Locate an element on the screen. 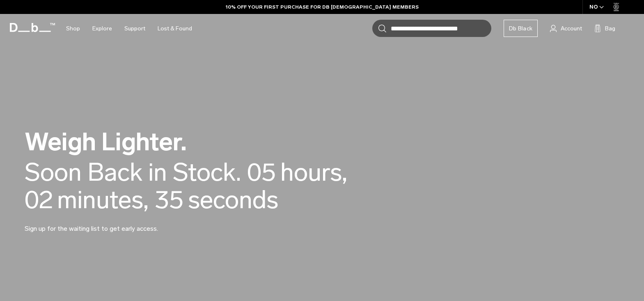 This screenshot has width=644, height=301. span: 35 is located at coordinates (169, 199).